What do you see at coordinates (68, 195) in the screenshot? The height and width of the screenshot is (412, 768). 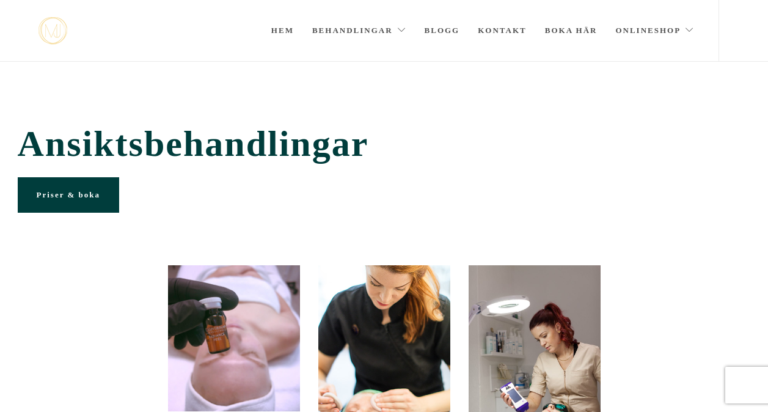 I see `a: Priser & boka` at bounding box center [68, 195].